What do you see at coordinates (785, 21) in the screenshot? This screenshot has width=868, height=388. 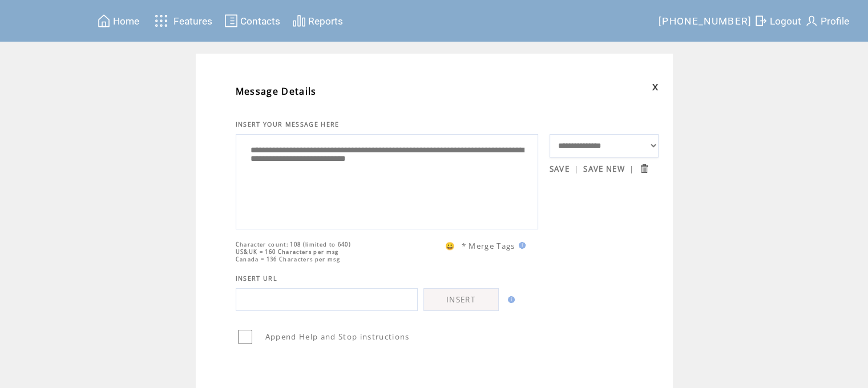 I see `span: Logout` at bounding box center [785, 21].